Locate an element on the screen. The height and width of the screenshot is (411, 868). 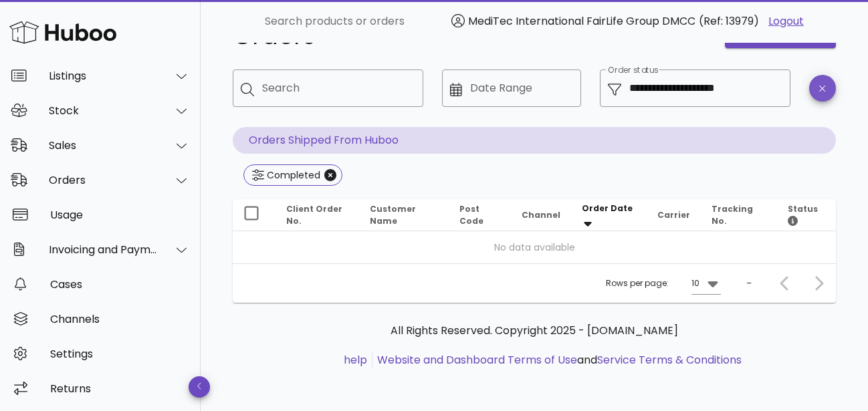
div: Cases is located at coordinates (119, 284).